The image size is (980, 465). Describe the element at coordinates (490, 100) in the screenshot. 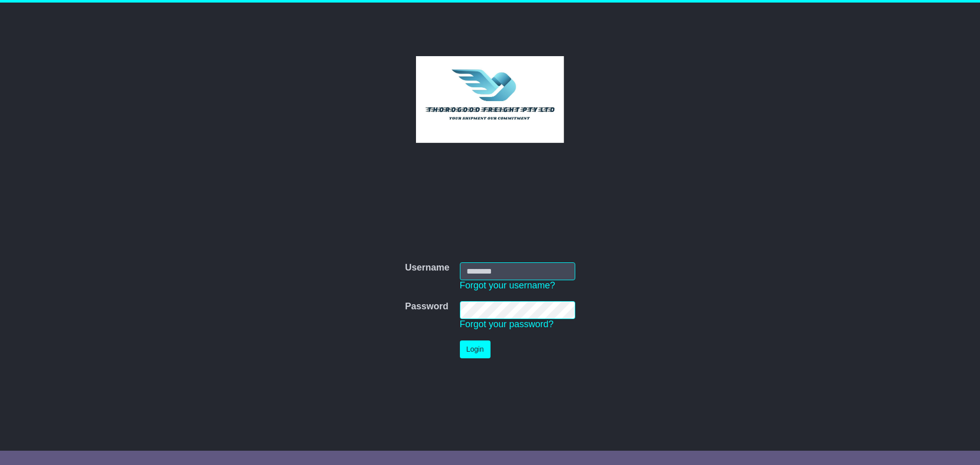

I see `img: Thorogood Freight Pty Ltd` at that location.